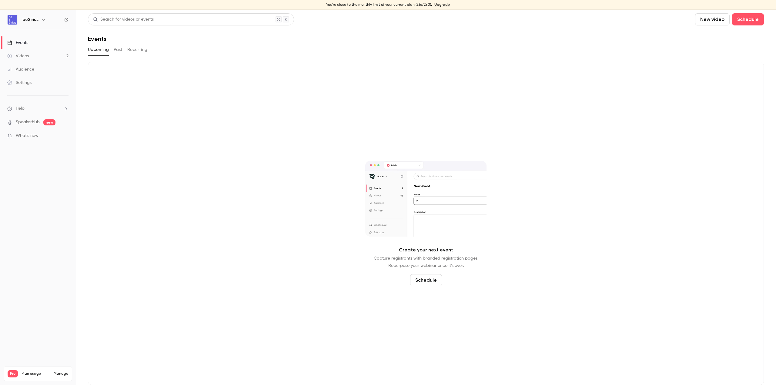 This screenshot has height=385, width=776. What do you see at coordinates (18, 43) in the screenshot?
I see `div: Events` at bounding box center [18, 43].